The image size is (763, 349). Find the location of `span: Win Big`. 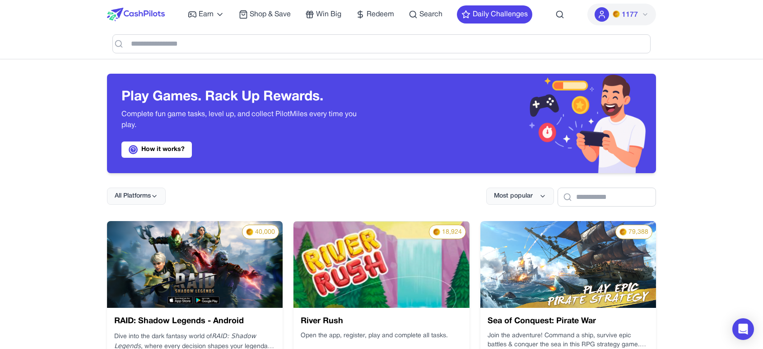

span: Win Big is located at coordinates (329, 14).